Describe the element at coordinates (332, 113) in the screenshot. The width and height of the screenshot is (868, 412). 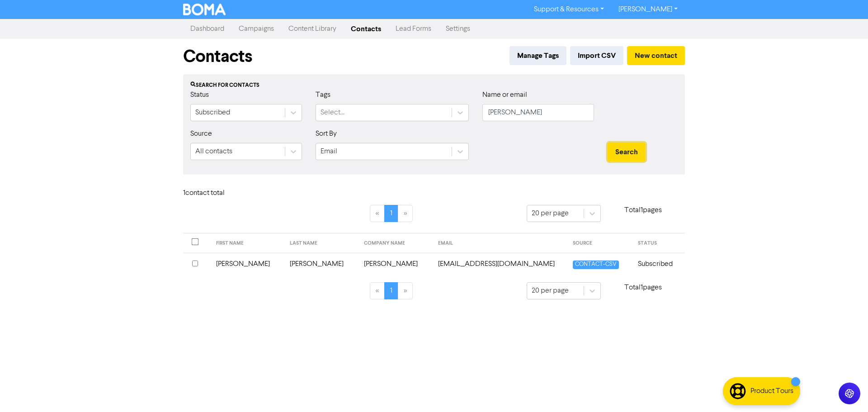
I see `div: Select...` at that location.